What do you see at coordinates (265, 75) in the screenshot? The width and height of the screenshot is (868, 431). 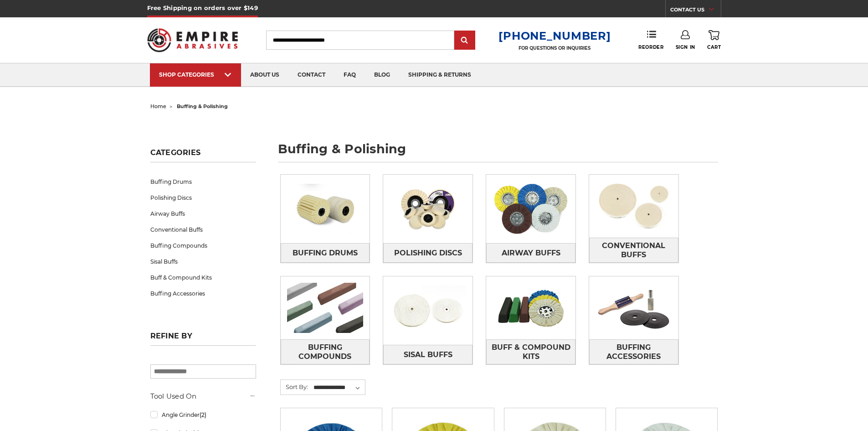 I see `a: about us` at bounding box center [265, 75].